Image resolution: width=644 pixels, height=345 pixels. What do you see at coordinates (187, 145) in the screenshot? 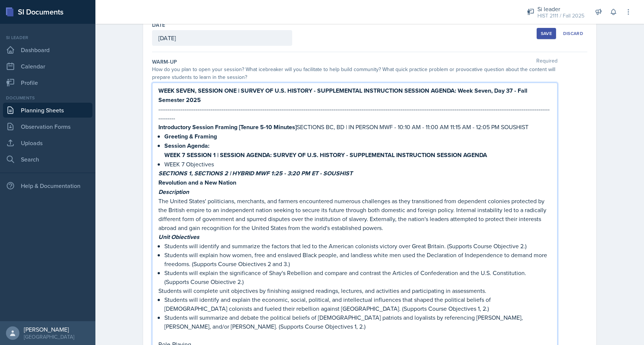
I see `strong: Session Agenda:` at bounding box center [187, 145].